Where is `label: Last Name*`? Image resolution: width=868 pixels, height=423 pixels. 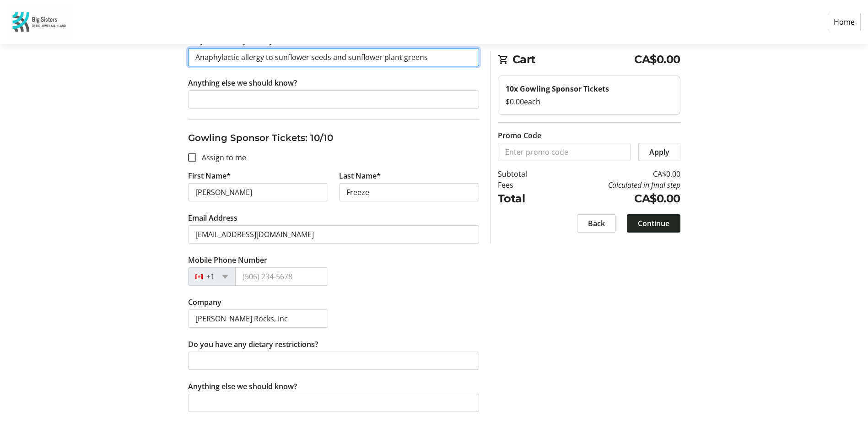
label: Last Name* is located at coordinates (360, 176).